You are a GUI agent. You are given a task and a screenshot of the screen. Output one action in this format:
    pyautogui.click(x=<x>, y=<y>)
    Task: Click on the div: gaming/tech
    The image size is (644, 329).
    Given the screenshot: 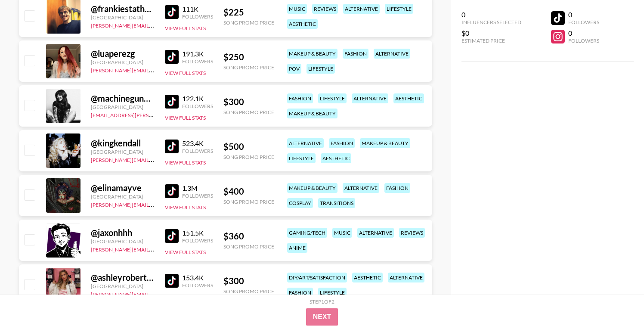 What is the action you would take?
    pyautogui.click(x=307, y=233)
    